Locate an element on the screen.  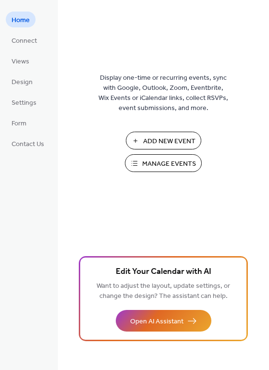
span: Add New Event is located at coordinates (169, 141).